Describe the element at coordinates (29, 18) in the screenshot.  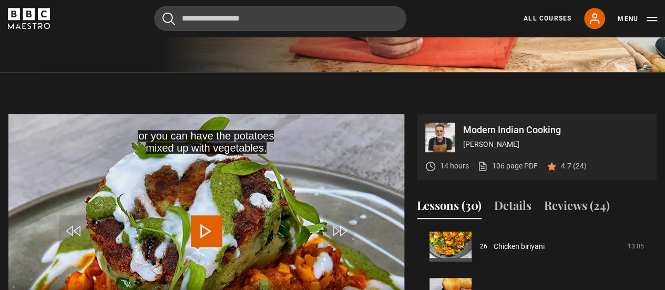
I see `a: BBC Maestro` at that location.